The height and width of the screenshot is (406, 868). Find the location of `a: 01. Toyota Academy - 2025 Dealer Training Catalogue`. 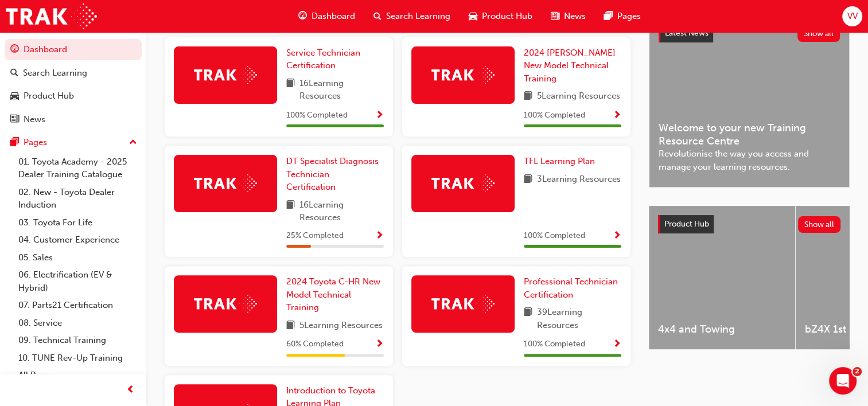

a: 01. Toyota Academy - 2025 Dealer Training Catalogue is located at coordinates (78, 168).